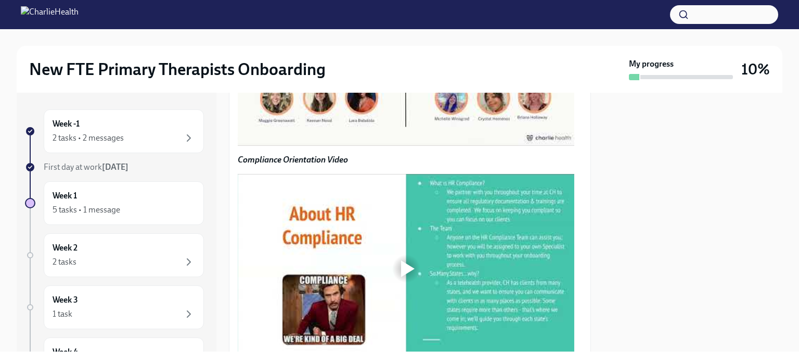  I want to click on span: First day at work, so click(86, 166).